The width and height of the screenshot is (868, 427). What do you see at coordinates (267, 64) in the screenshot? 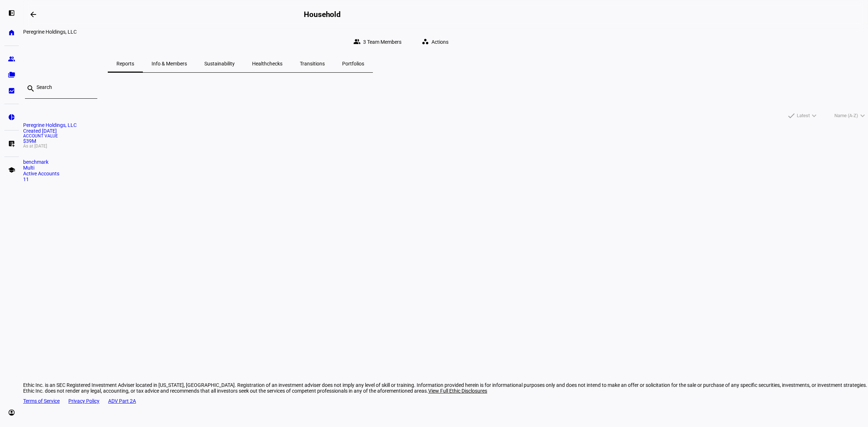
I see `span: Healthchecks` at bounding box center [267, 64].